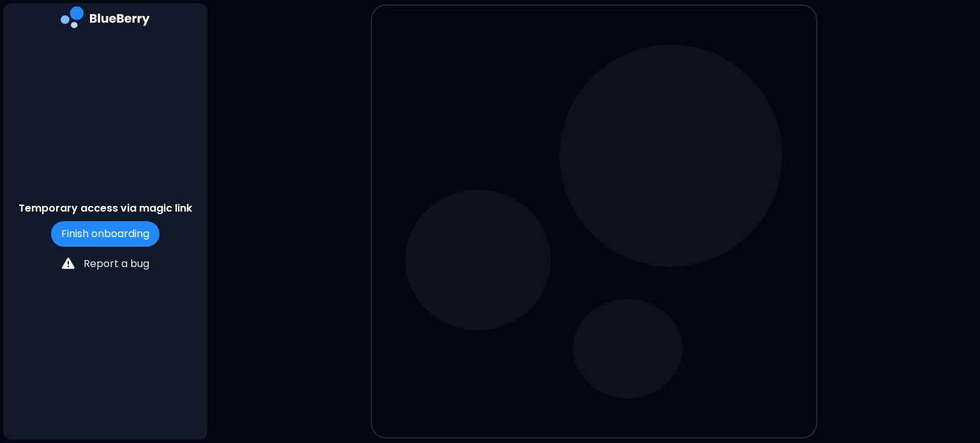 The height and width of the screenshot is (443, 980). What do you see at coordinates (116, 264) in the screenshot?
I see `p: Report a bug` at bounding box center [116, 264].